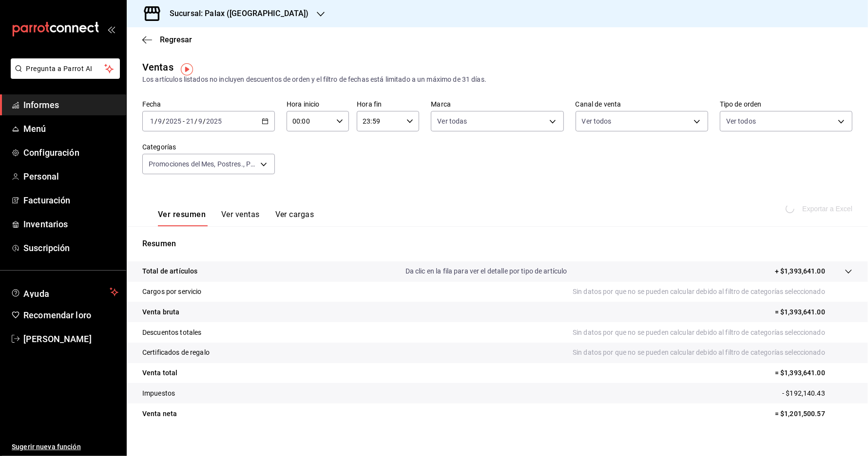  What do you see at coordinates (51, 152) in the screenshot?
I see `font: Configuración` at bounding box center [51, 152].